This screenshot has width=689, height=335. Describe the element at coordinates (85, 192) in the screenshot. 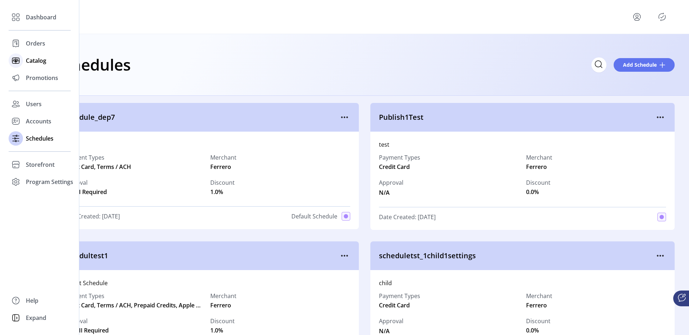

I see `span: Level I Required` at that location.